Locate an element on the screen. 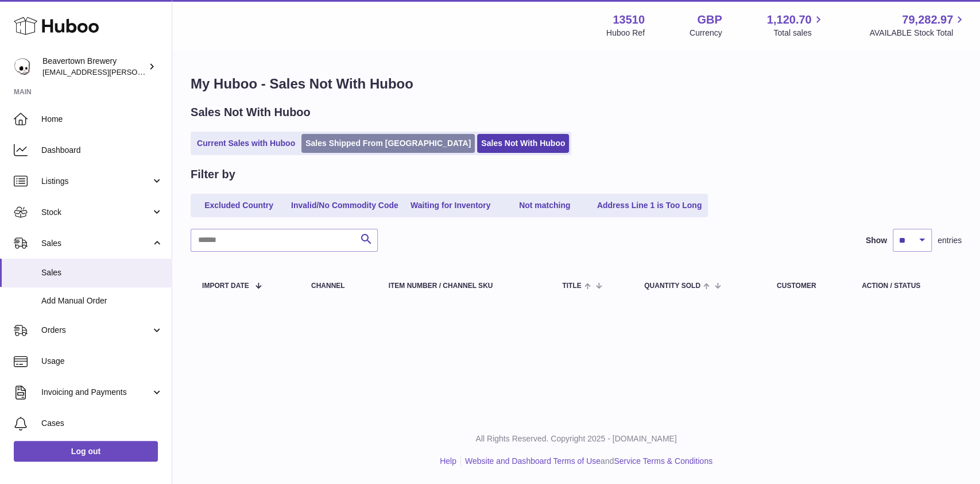 The image size is (980, 484). span: 1,120.70 is located at coordinates (789, 19).